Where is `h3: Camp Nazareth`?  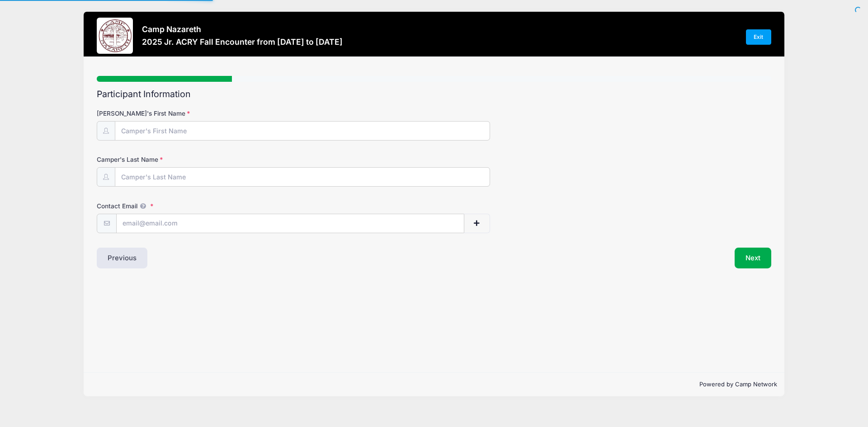
h3: Camp Nazareth is located at coordinates (242, 29).